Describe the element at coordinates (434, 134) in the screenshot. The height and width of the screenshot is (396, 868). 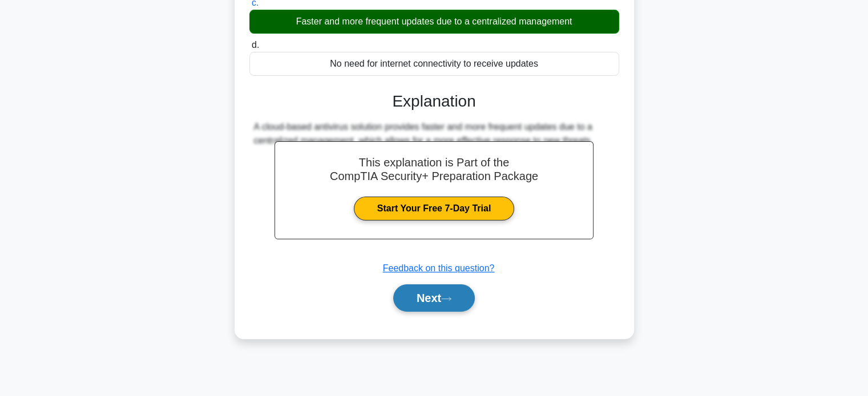
I see `div: A cloud-based antivirus solution provides faster and more frequent updates due to a centralized m...` at that location.